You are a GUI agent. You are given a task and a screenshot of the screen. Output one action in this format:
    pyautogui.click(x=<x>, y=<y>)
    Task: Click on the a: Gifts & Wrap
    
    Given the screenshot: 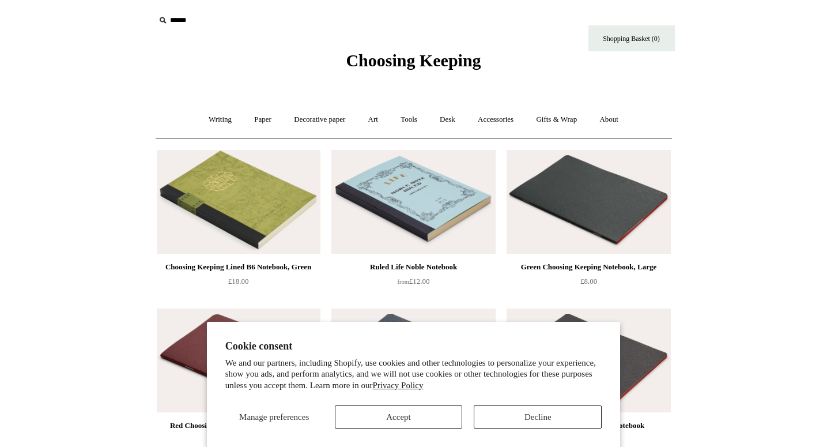 What is the action you would take?
    pyautogui.click(x=556, y=119)
    